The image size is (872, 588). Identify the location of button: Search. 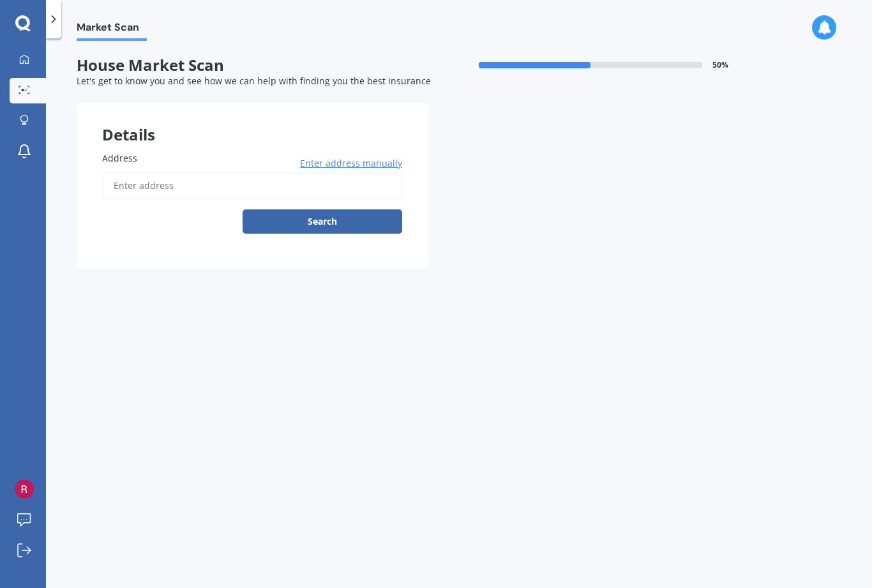
(322, 221).